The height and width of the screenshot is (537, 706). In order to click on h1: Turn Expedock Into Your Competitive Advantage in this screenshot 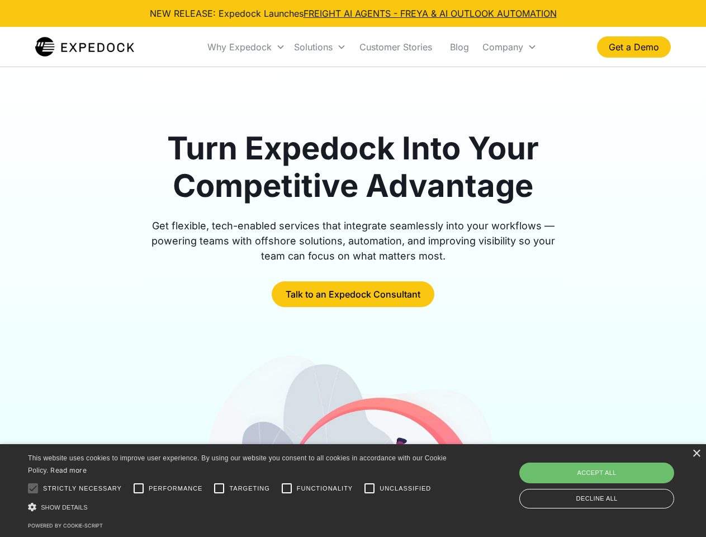, I will do `click(353, 167)`.